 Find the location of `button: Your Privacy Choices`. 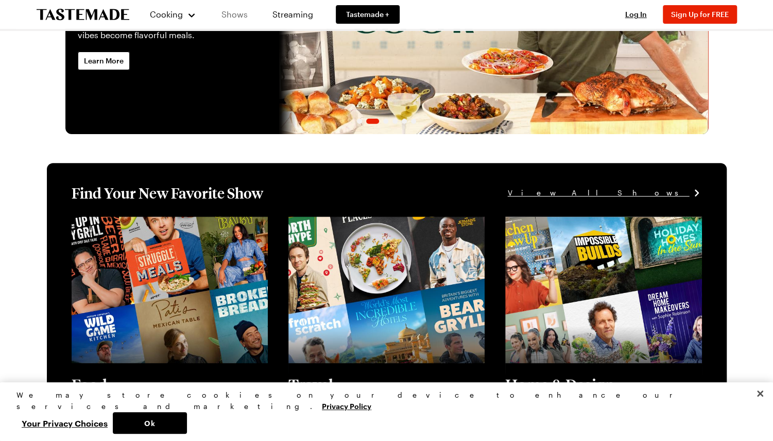

button: Your Privacy Choices is located at coordinates (64, 423).